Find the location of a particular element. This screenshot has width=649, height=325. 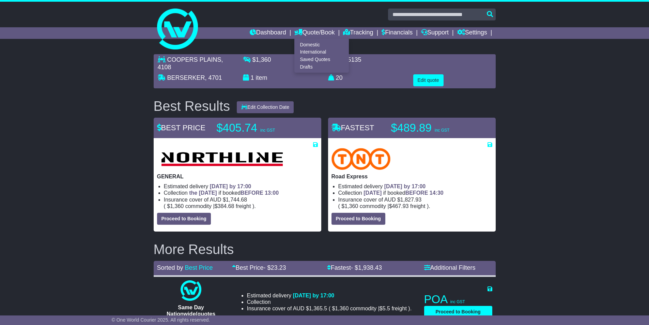

a: Support is located at coordinates (435, 33).